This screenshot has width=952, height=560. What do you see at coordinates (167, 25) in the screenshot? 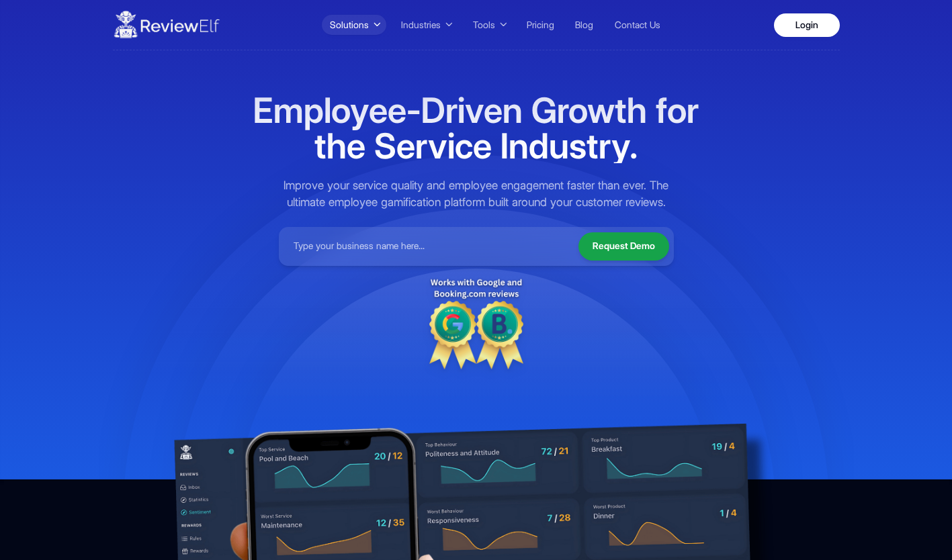
I see `img: ReviewElf Logo` at bounding box center [167, 25].